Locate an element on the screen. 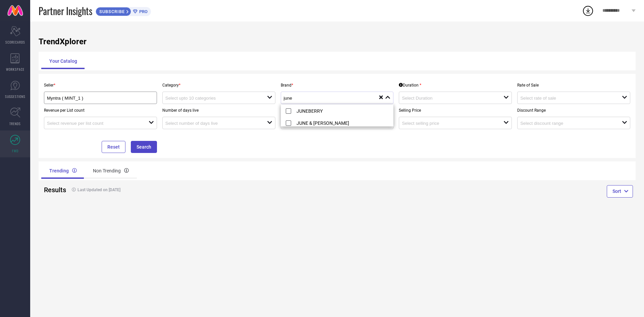 This screenshot has height=317, width=644. div: Myntra ( MINT_1 ) is located at coordinates (100, 98).